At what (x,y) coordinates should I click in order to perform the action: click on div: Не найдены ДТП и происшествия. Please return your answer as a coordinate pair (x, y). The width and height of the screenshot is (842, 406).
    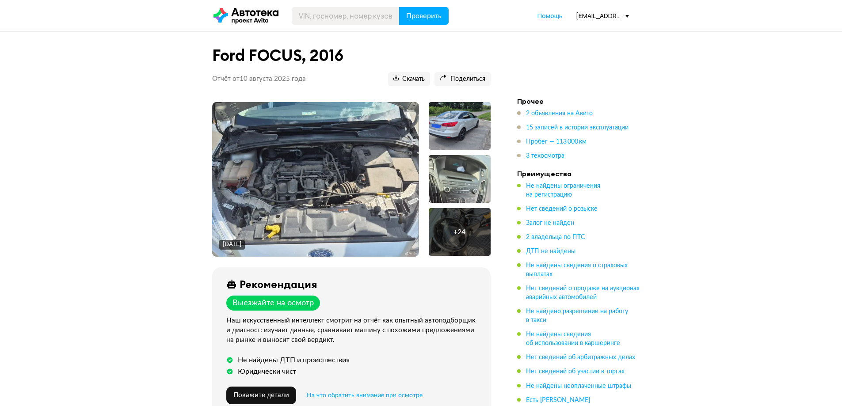
    Looking at the image, I should click on (293, 360).